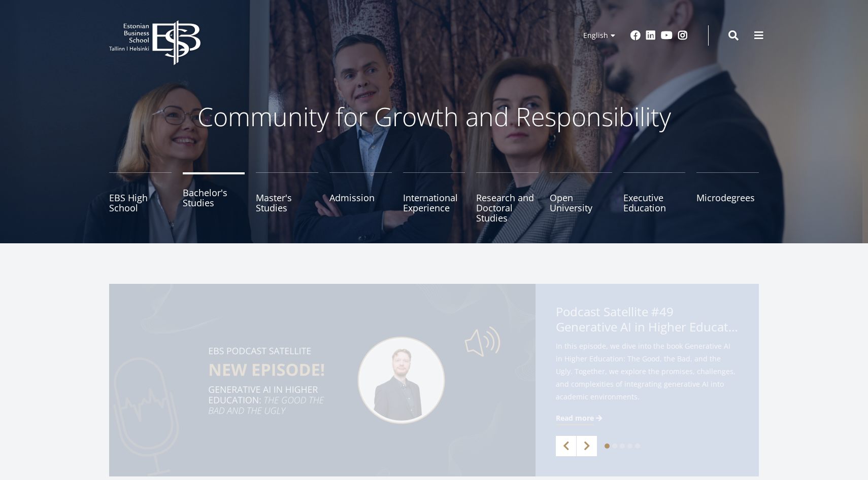 The width and height of the screenshot is (868, 480). I want to click on a: 3, so click(623, 446).